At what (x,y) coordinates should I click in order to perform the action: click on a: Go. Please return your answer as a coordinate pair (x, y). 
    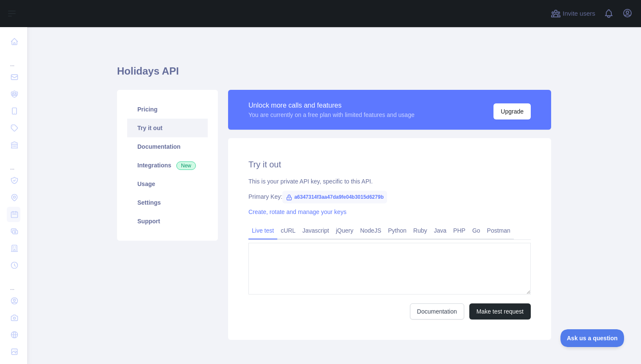
    Looking at the image, I should click on (476, 231).